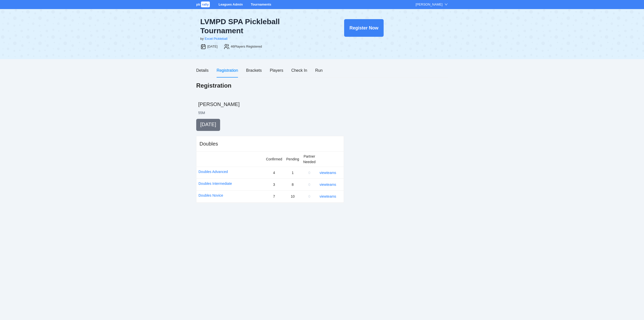 The width and height of the screenshot is (644, 320). What do you see at coordinates (364, 28) in the screenshot?
I see `button: Register Now` at bounding box center [364, 28].